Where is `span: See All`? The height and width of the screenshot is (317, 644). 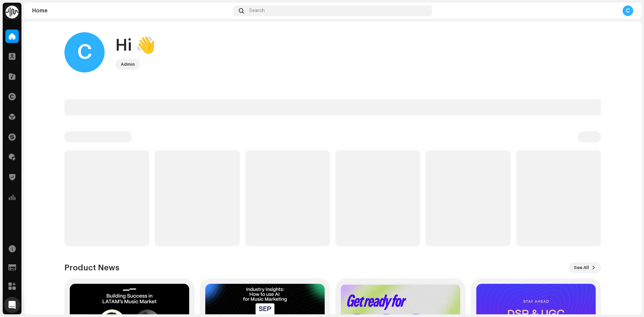
span: See All is located at coordinates (581, 268).